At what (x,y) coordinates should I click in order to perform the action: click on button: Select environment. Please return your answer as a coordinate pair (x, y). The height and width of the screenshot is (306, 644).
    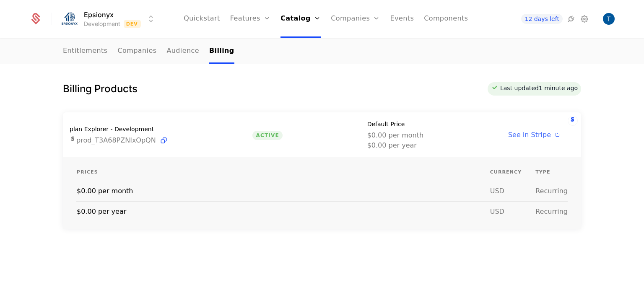
    Looking at the image, I should click on (109, 19).